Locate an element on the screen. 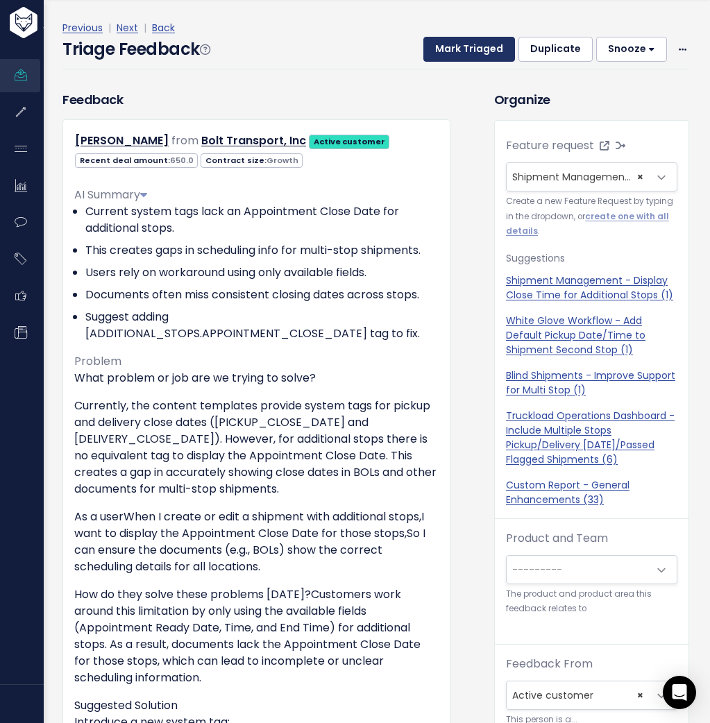 The height and width of the screenshot is (723, 710). span: Contract size: is located at coordinates (251, 160).